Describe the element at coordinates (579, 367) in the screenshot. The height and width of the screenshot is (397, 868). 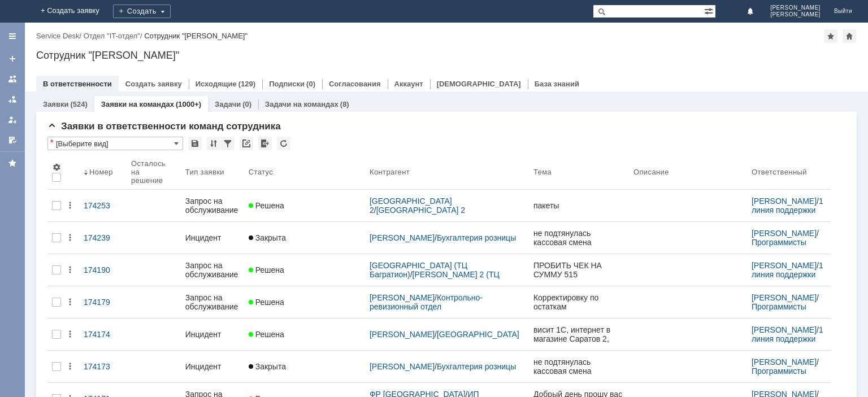
I see `a: не подтянулась кассовая смена` at that location.